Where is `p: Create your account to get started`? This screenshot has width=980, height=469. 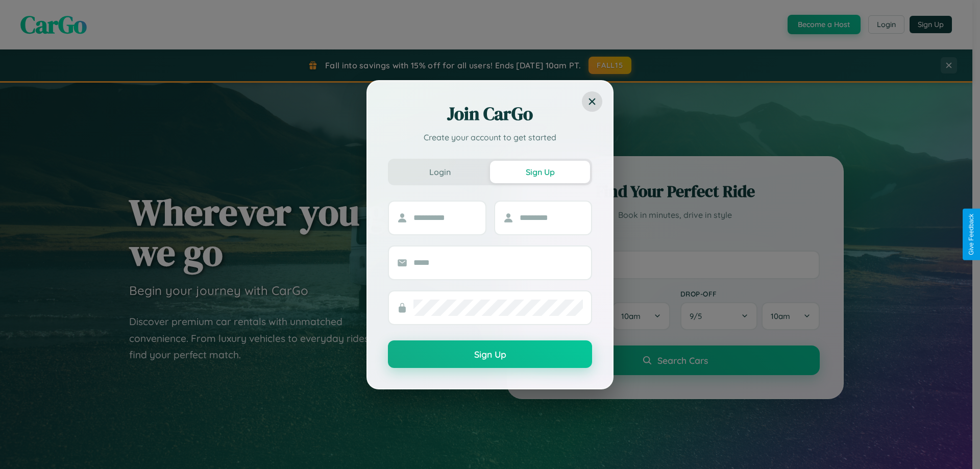 p: Create your account to get started is located at coordinates (490, 137).